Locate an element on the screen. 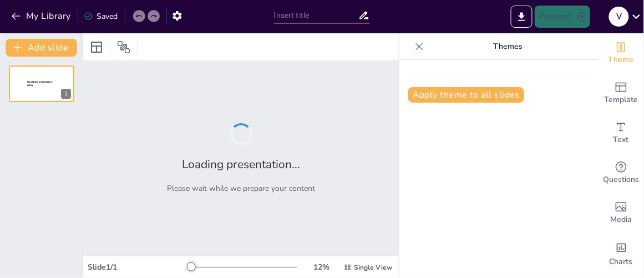 This screenshot has width=644, height=278. span: Questions is located at coordinates (621, 180).